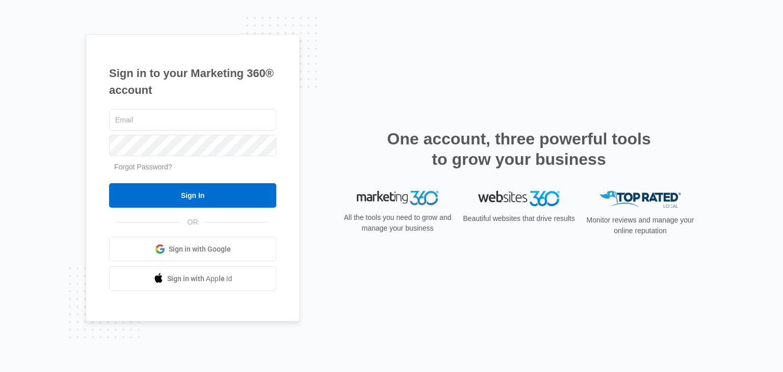 The height and width of the screenshot is (372, 783). Describe the element at coordinates (519, 149) in the screenshot. I see `h2: One account, three powerful tools to grow your business` at that location.